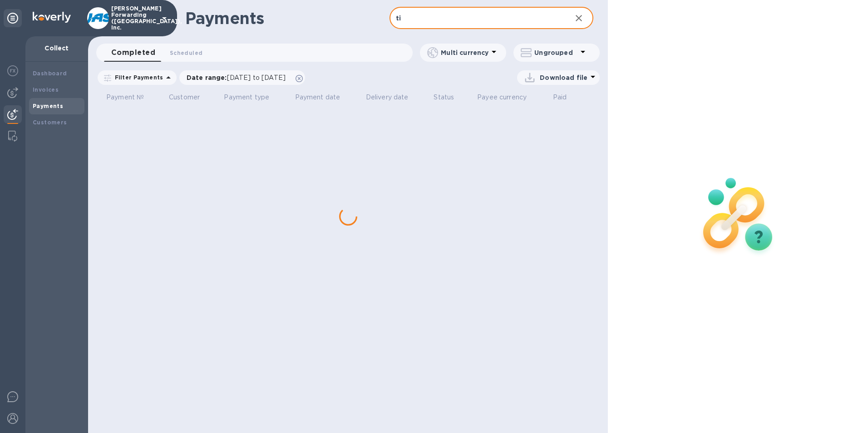 The width and height of the screenshot is (868, 433). I want to click on img: Logo, so click(52, 17).